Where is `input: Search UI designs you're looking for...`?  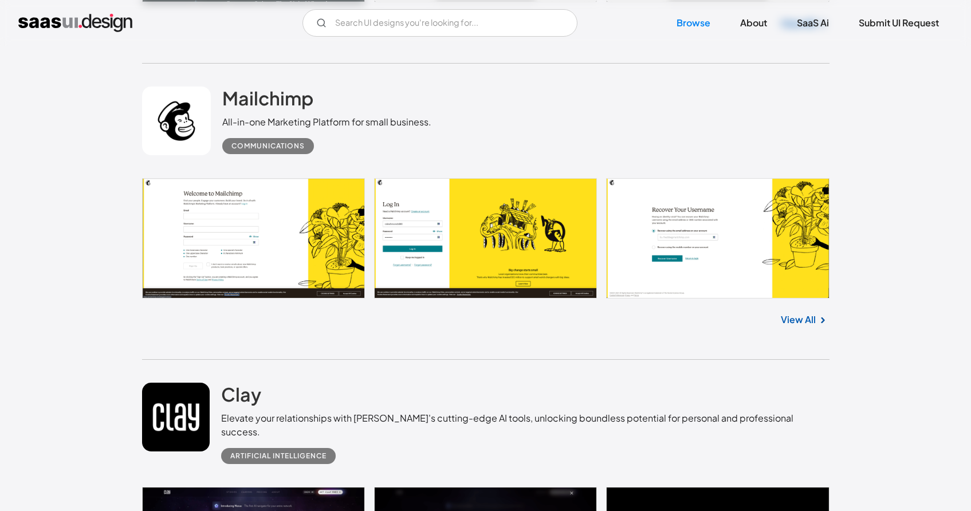
input: Search UI designs you're looking for... is located at coordinates (440, 23).